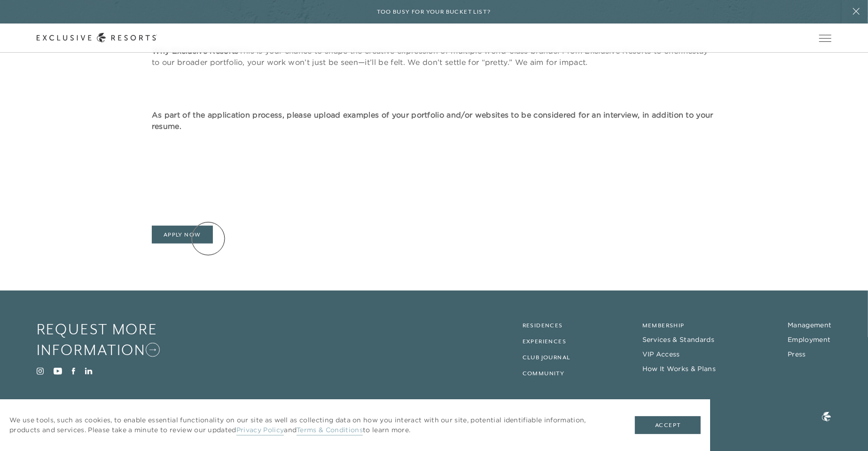 This screenshot has height=451, width=868. Describe the element at coordinates (678, 340) in the screenshot. I see `a: Services & Standards` at that location.